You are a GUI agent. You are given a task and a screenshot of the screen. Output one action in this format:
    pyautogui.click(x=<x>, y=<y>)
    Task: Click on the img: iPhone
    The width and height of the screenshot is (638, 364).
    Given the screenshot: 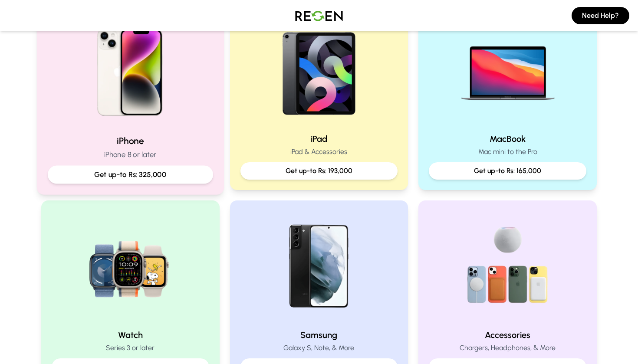 What is the action you would take?
    pyautogui.click(x=130, y=69)
    